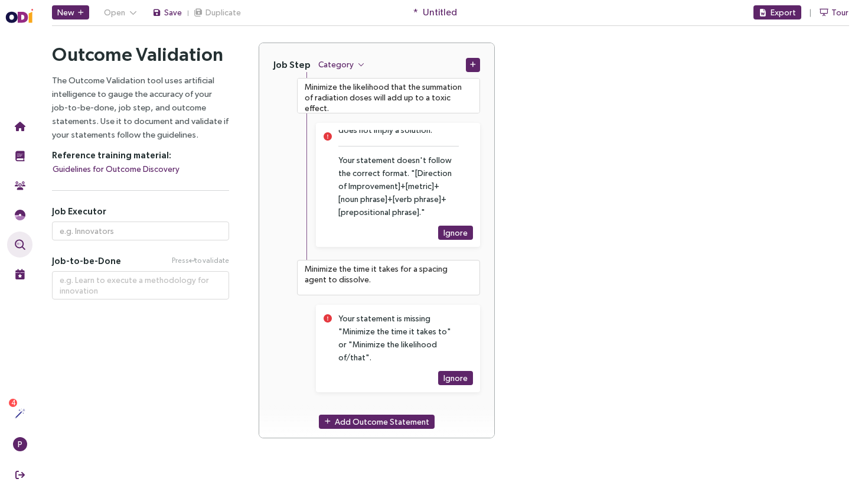 This screenshot has width=868, height=495. What do you see at coordinates (20, 245) in the screenshot?
I see `button: Outcome Validation` at bounding box center [20, 245].